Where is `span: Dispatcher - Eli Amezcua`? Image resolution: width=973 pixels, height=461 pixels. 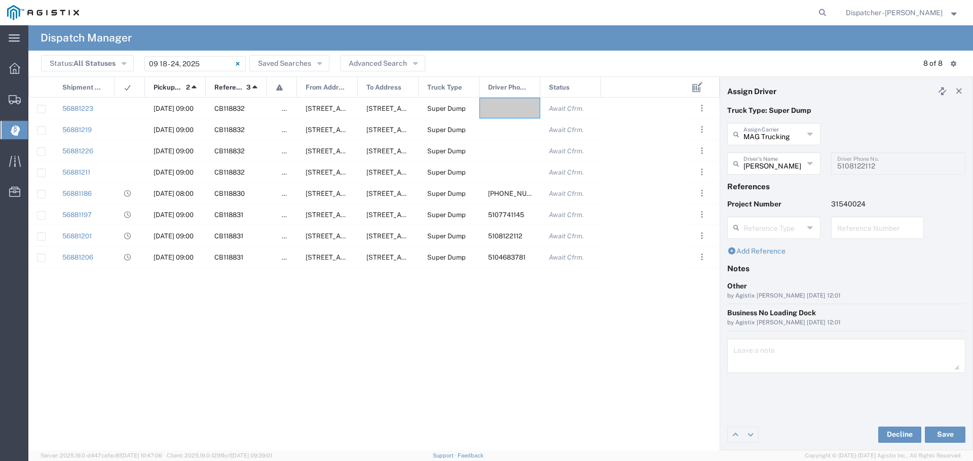
span: Dispatcher - Eli Amezcua is located at coordinates (893, 13).